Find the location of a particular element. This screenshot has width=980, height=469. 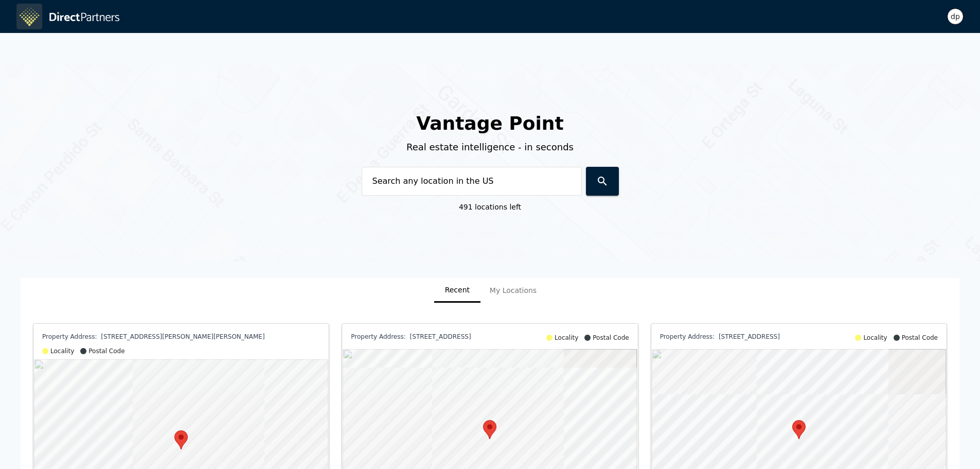

span: Vantage Point is located at coordinates (490, 124).